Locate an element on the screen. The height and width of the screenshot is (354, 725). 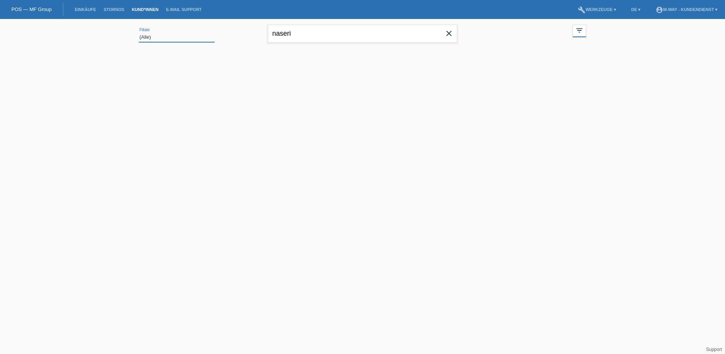
a: Kund*innen is located at coordinates (145, 9).